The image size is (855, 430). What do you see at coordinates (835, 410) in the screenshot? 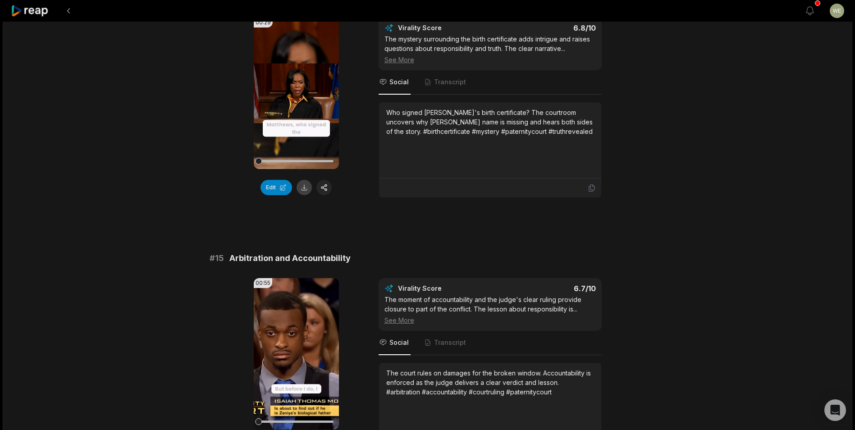
I see `div: Open Intercom Messenger` at bounding box center [835, 410].